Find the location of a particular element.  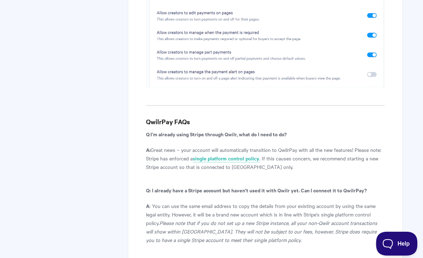

b: A: is located at coordinates (148, 150).